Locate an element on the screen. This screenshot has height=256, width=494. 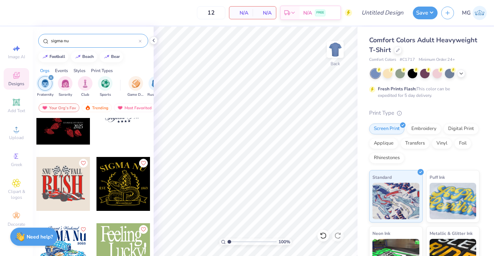
div: filter for Game Day is located at coordinates (136, 87).